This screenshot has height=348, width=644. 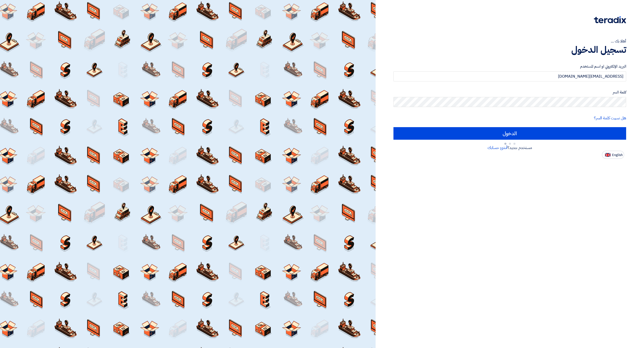 I want to click on span: English, so click(x=617, y=155).